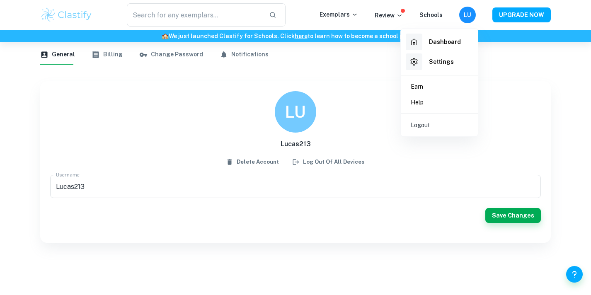 The width and height of the screenshot is (591, 295). I want to click on p: Help, so click(417, 102).